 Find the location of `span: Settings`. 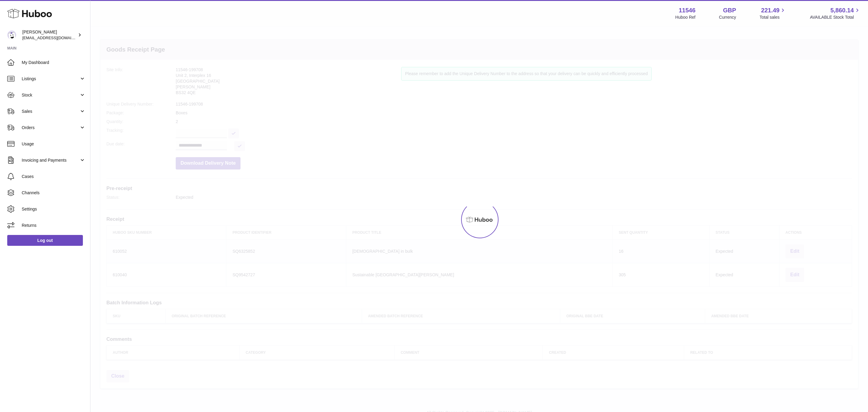

span: Settings is located at coordinates (53, 209).